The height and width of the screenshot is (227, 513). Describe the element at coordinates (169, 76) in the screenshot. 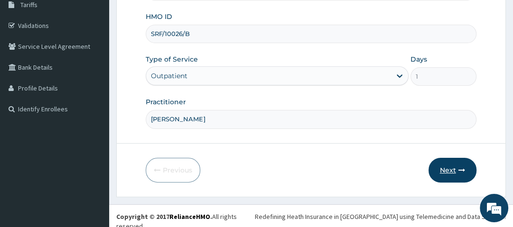

I see `div: Outpatient` at that location.